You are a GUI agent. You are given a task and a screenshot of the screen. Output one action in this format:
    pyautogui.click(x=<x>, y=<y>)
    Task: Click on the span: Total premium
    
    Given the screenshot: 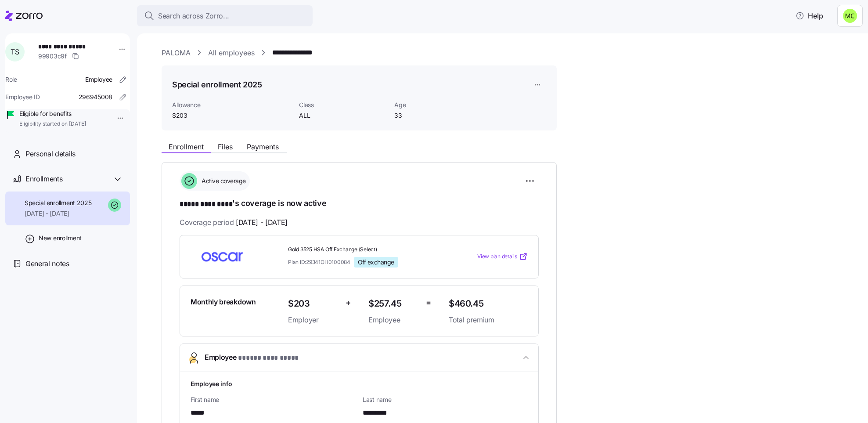 What is the action you would take?
    pyautogui.click(x=488, y=320)
    